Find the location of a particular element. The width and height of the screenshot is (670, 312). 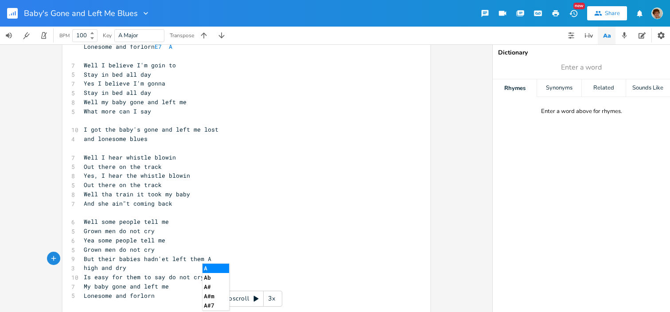

div: BPM is located at coordinates (64, 35).